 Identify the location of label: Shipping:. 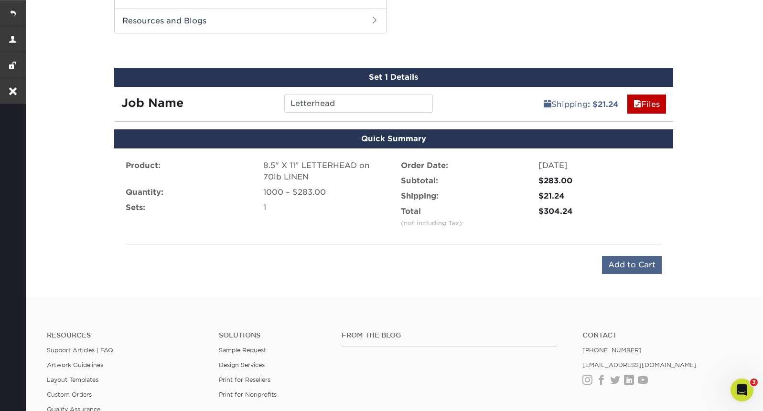
(419, 196).